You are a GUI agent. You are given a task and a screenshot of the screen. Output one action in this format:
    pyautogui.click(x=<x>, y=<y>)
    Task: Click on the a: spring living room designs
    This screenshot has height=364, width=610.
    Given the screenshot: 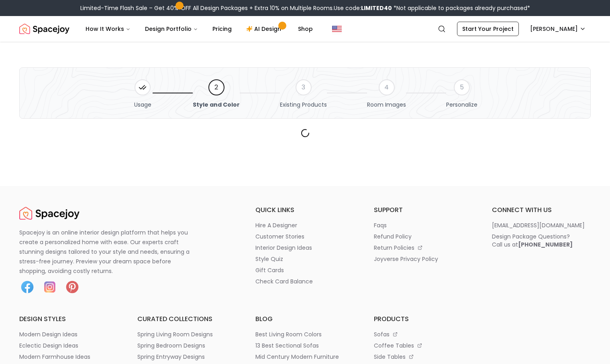 What is the action you would take?
    pyautogui.click(x=186, y=335)
    